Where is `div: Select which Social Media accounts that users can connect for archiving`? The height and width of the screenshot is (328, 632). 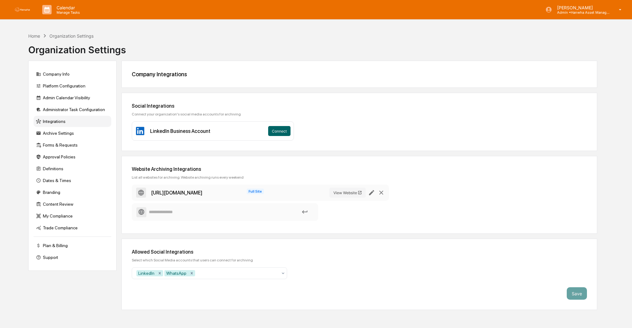
div: Select which Social Media accounts that users can connect for archiving is located at coordinates (359, 260).